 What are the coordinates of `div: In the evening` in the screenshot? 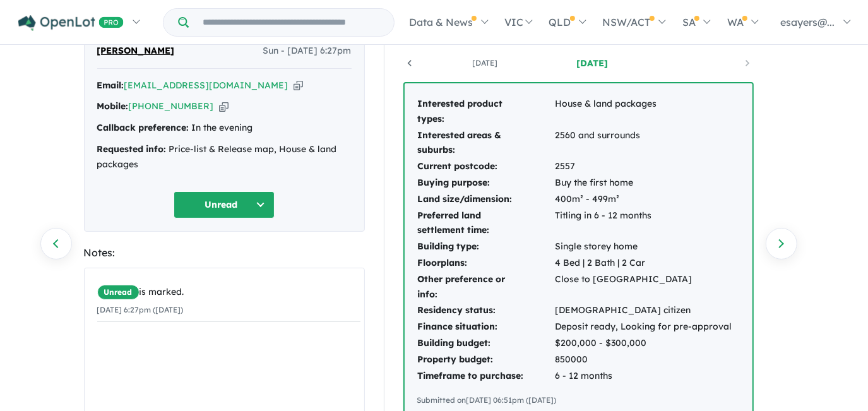 It's located at (224, 128).